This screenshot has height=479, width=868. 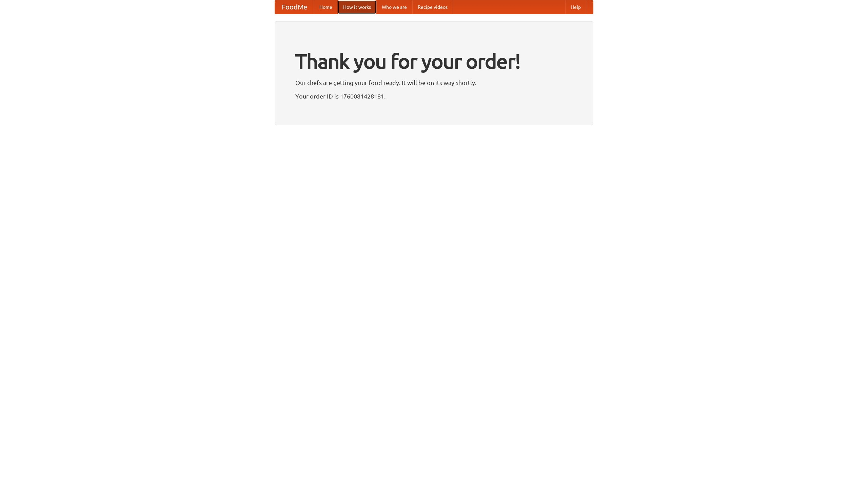 I want to click on h1: Thank you for your order!, so click(x=434, y=61).